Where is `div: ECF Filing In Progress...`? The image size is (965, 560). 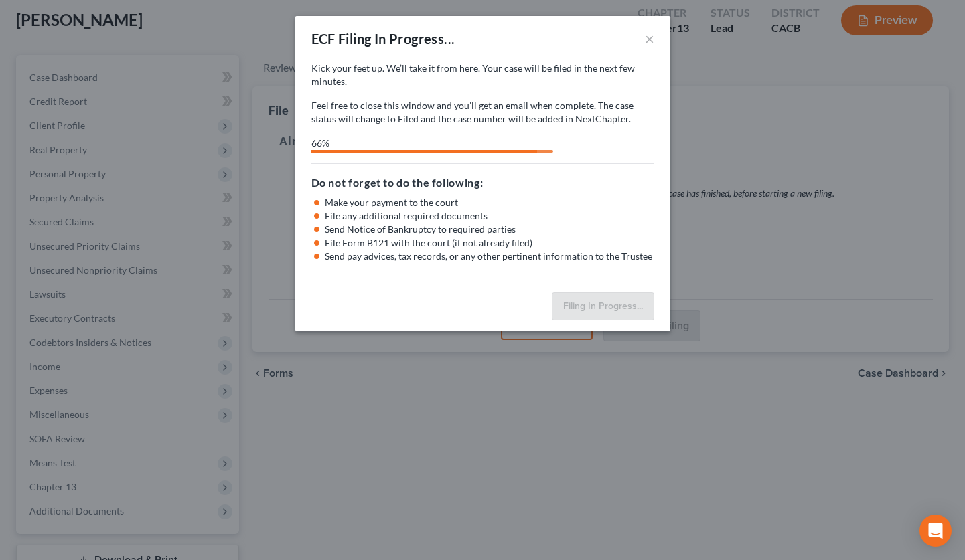
div: ECF Filing In Progress... is located at coordinates (383, 39).